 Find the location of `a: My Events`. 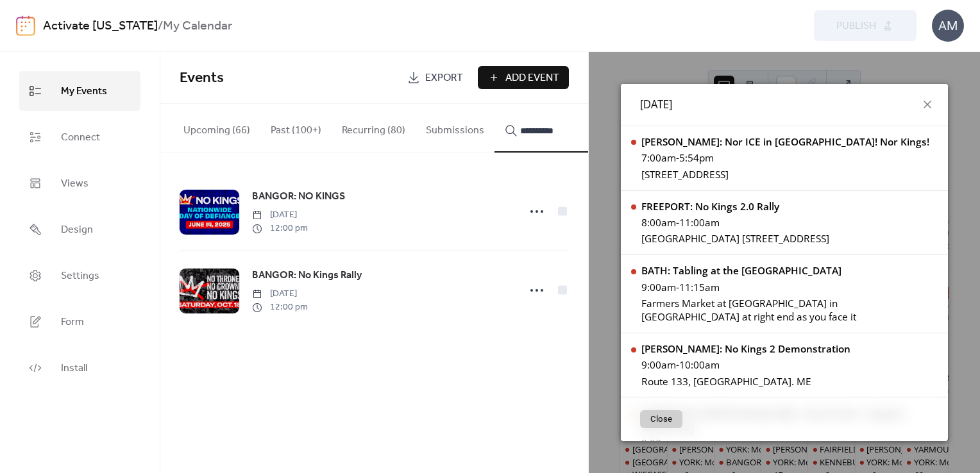

a: My Events is located at coordinates (80, 92).